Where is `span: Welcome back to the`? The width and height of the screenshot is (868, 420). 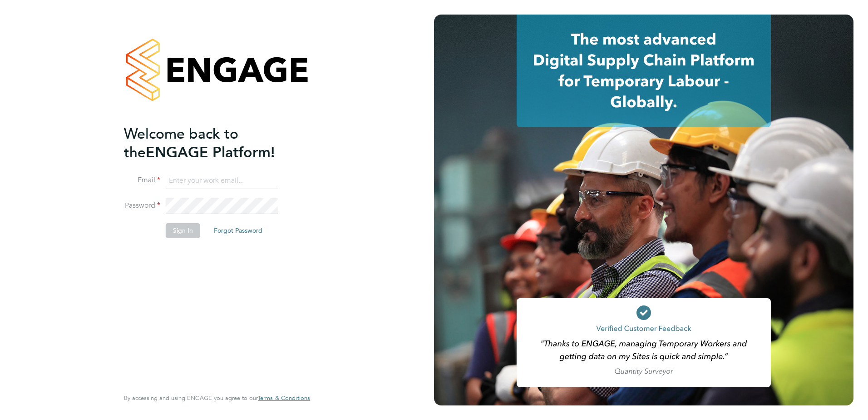
span: Welcome back to the is located at coordinates (181, 143).